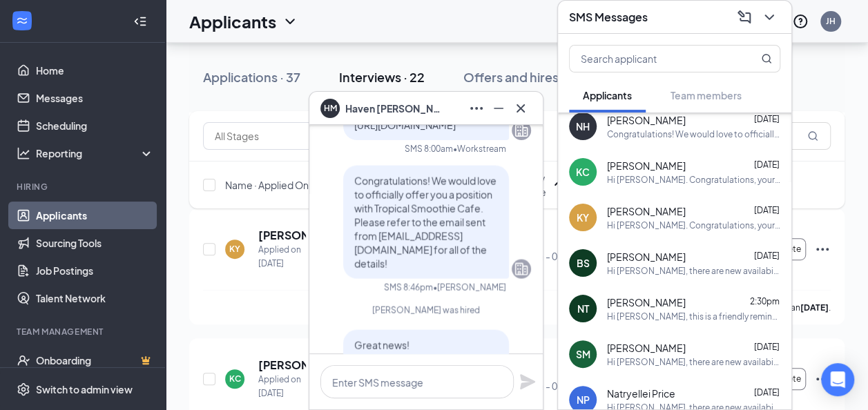 The width and height of the screenshot is (868, 410). I want to click on div: BS, so click(583, 263).